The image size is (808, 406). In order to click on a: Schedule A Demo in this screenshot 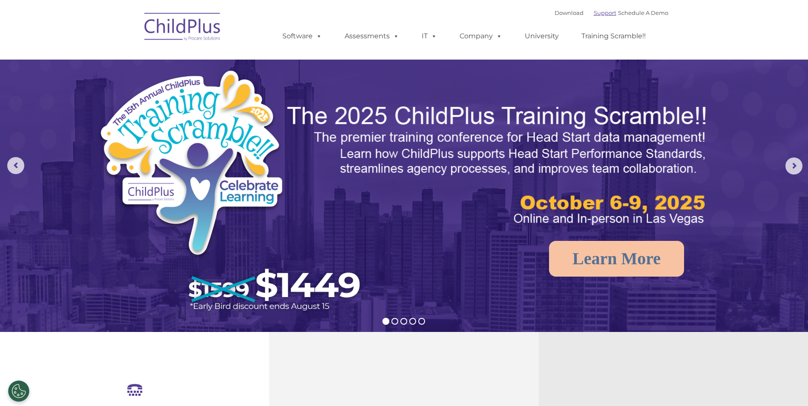, I will do `click(643, 13)`.